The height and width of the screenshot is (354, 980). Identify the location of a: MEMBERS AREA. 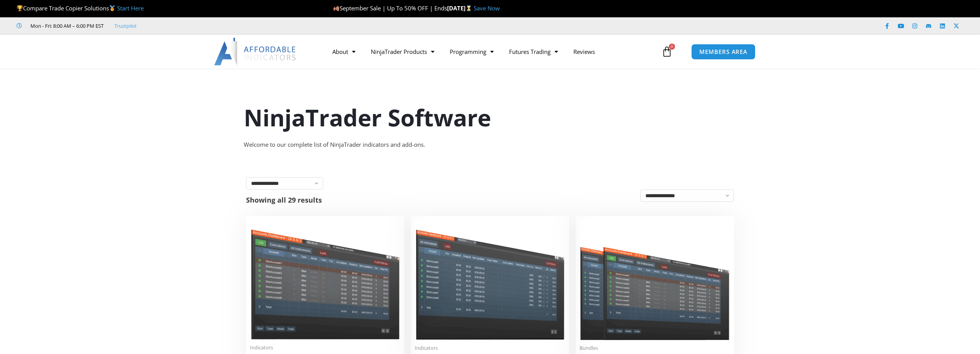
(723, 52).